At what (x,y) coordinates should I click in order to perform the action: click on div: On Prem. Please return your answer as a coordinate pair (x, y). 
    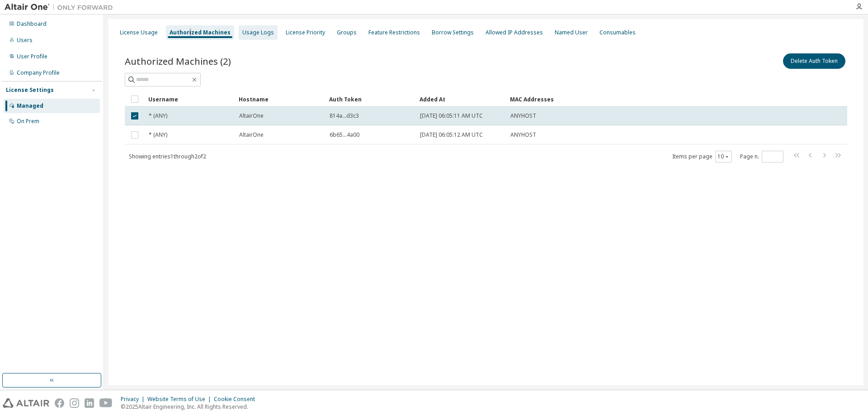
    Looking at the image, I should click on (28, 121).